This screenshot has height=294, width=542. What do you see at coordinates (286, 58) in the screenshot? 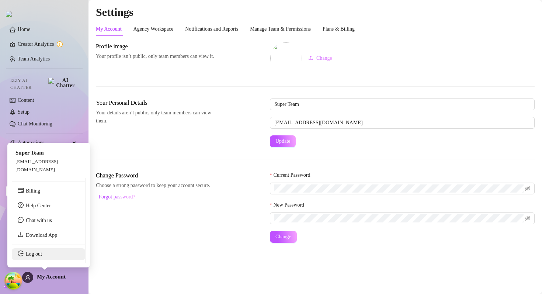
I see `img: square-placeholder.png` at bounding box center [286, 58].